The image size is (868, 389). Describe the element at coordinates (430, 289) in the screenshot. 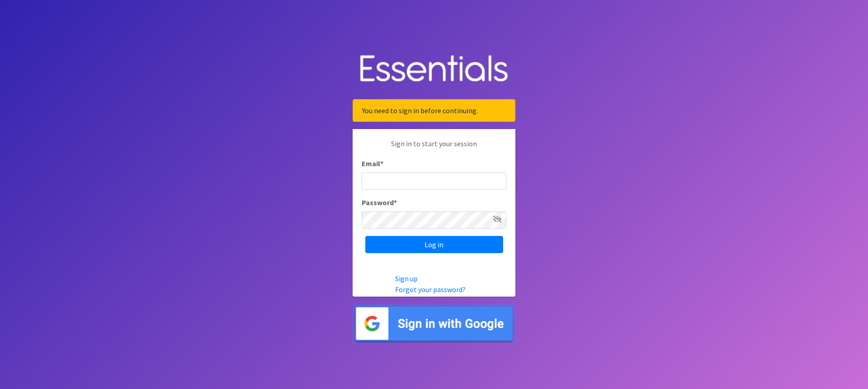

I see `a: Forgot your password?` at that location.